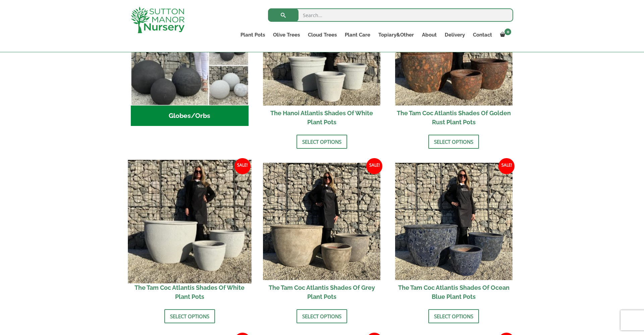 The image size is (644, 335). Describe the element at coordinates (322, 221) in the screenshot. I see `img: The Tam Coc Atlantis Shades Of Grey Plant Pots` at that location.